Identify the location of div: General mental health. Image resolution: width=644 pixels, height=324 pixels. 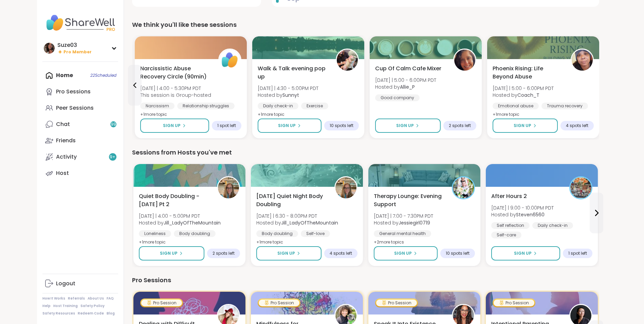
(402, 233).